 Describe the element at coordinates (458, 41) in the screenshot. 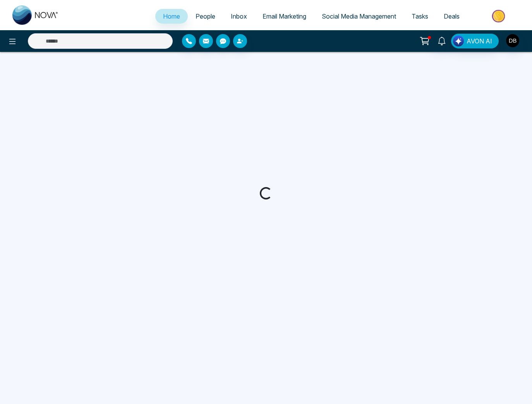

I see `img: Lead Flow` at that location.